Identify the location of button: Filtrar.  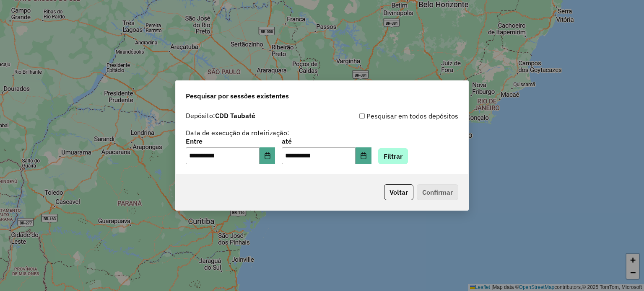
(393, 156).